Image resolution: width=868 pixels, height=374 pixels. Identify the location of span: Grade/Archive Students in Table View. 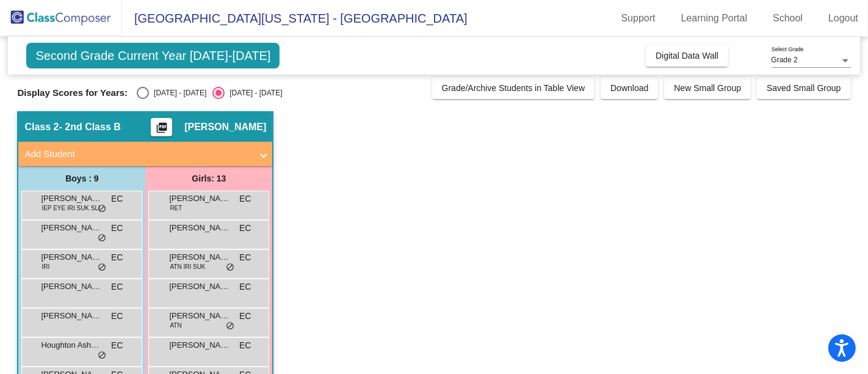
(514, 88).